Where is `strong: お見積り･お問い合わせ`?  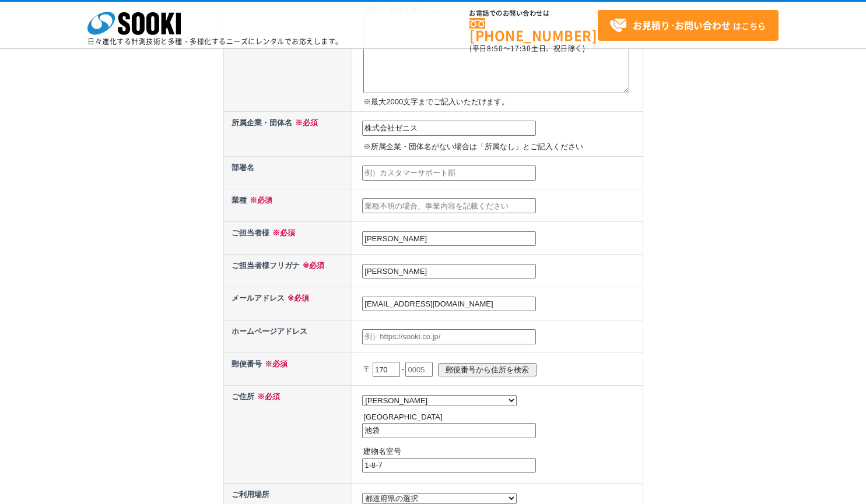
strong: お見積り･お問い合わせ is located at coordinates (681, 25).